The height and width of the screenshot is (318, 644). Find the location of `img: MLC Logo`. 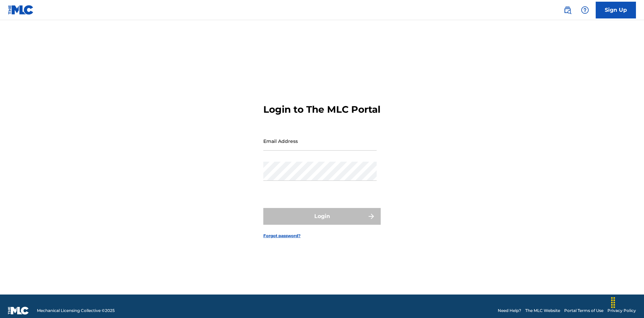

img: MLC Logo is located at coordinates (21, 10).